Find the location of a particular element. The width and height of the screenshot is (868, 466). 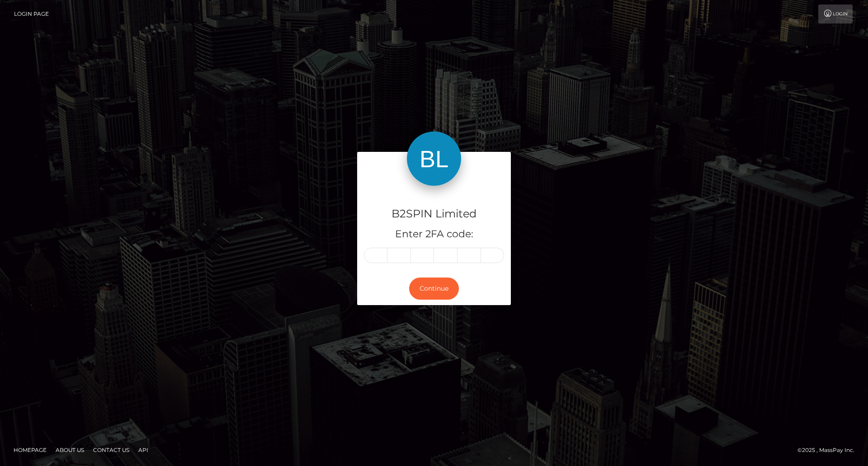

a: Login is located at coordinates (836, 14).